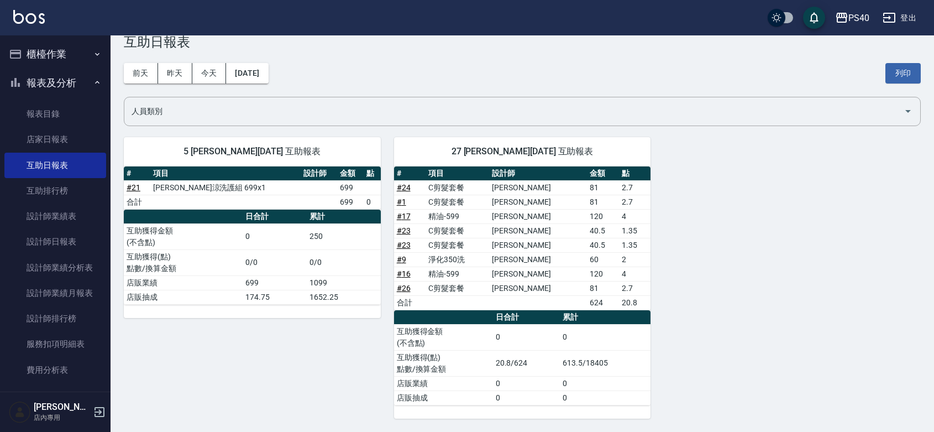 Image resolution: width=934 pixels, height=432 pixels. Describe the element at coordinates (183, 262) in the screenshot. I see `td: 互助獲得(點) 點數/換算金額` at that location.